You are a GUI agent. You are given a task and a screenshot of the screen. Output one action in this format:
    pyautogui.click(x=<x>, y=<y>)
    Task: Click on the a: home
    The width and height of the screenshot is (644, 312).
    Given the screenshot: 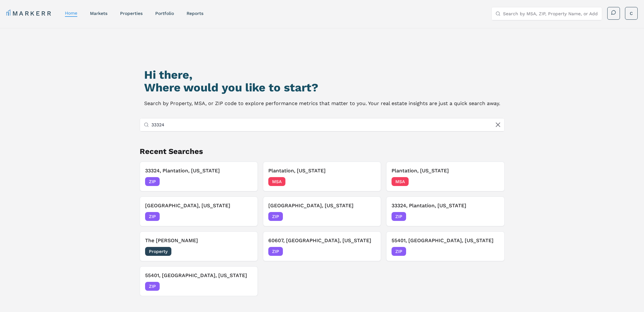 What is the action you would take?
    pyautogui.click(x=71, y=13)
    